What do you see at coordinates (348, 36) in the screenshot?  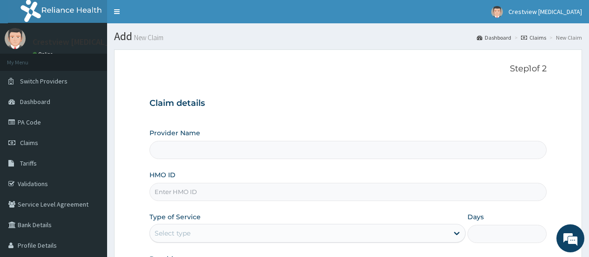 I see `h1: Add` at bounding box center [348, 36].